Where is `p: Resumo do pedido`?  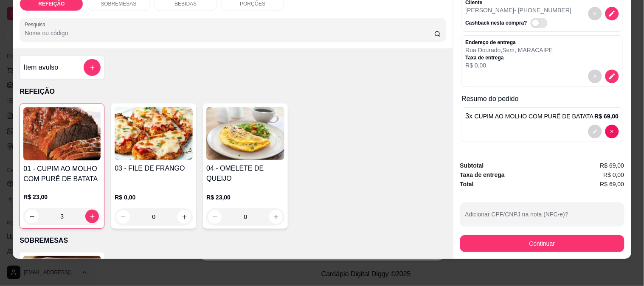 p: Resumo do pedido is located at coordinates (542, 99).